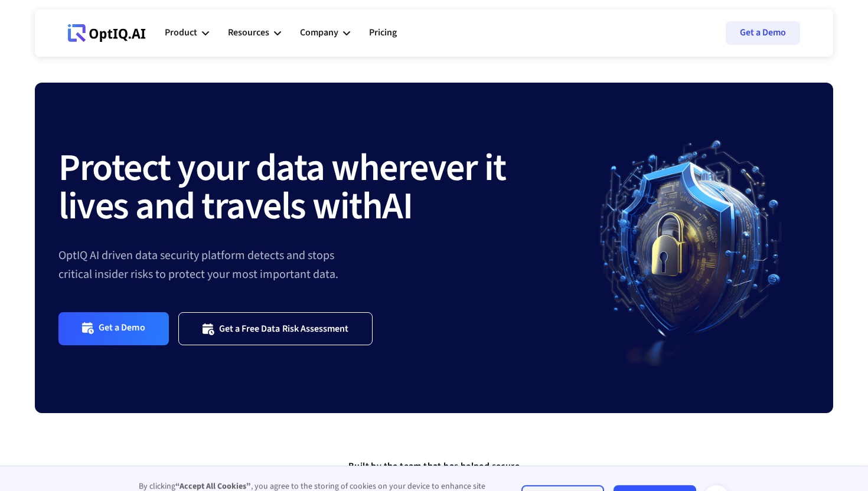  What do you see at coordinates (68, 41) in the screenshot?
I see `div: Webflow Homepage` at bounding box center [68, 41].